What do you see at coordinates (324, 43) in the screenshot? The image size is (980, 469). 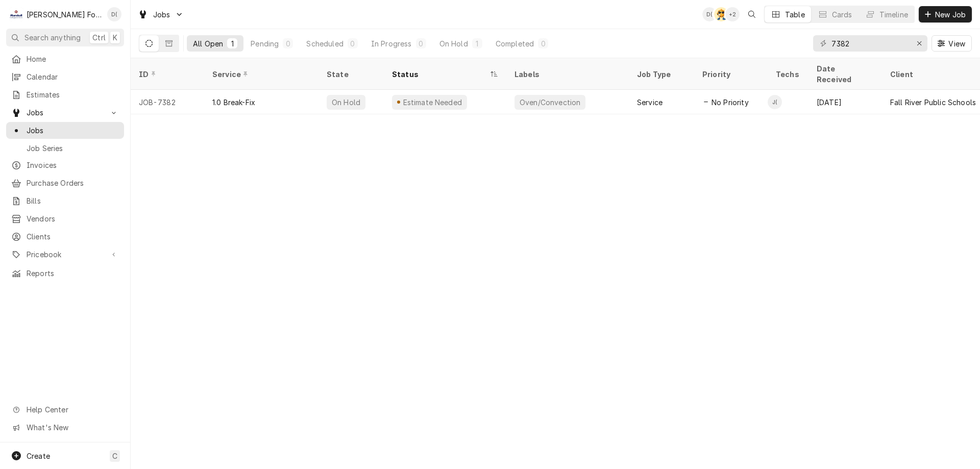 I see `div: Scheduled` at bounding box center [324, 43].